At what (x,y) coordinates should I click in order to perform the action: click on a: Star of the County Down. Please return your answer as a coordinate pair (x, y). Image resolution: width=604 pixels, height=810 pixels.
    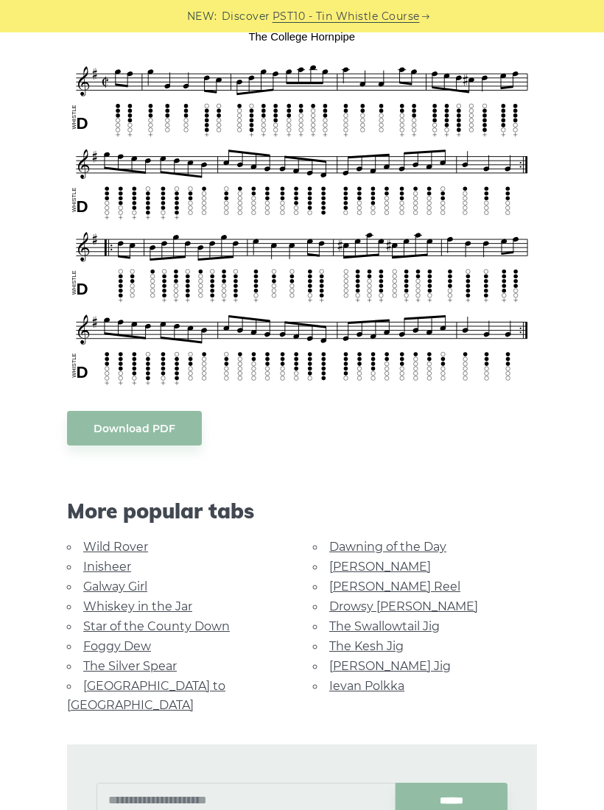
    Looking at the image, I should click on (156, 626).